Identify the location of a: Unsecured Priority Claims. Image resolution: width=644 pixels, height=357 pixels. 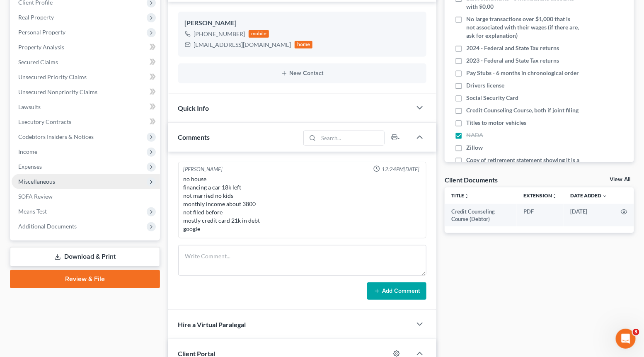
(86, 77).